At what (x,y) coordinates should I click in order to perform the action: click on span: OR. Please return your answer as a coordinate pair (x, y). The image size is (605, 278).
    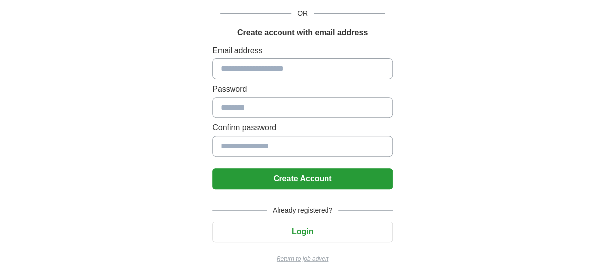
    Looking at the image, I should click on (302, 13).